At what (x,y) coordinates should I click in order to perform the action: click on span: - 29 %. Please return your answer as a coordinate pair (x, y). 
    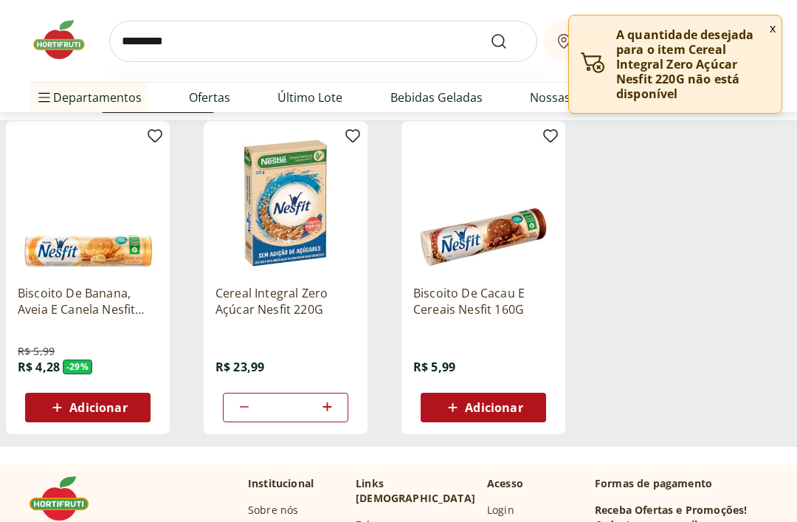
    Looking at the image, I should click on (77, 367).